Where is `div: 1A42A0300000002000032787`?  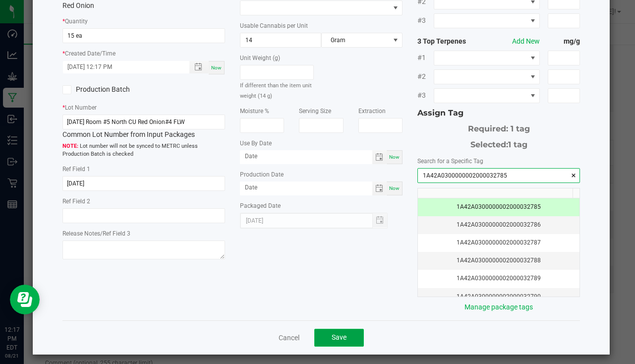 div: 1A42A0300000002000032787 is located at coordinates (498, 242).